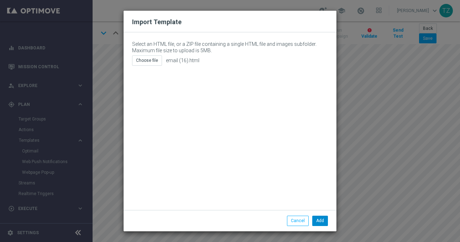  What do you see at coordinates (230, 22) in the screenshot?
I see `h2: Import Template` at bounding box center [230, 22].